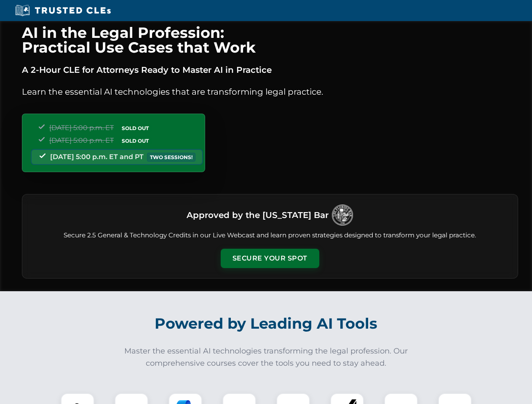  I want to click on p: Learn the essential AI technologies that are transforming legal practice., so click(270, 92).